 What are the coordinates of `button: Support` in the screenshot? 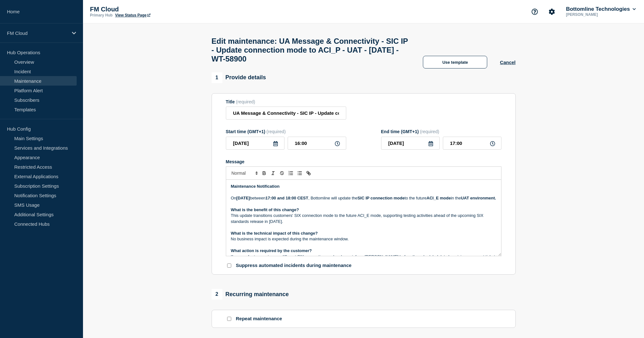 It's located at (535, 12).